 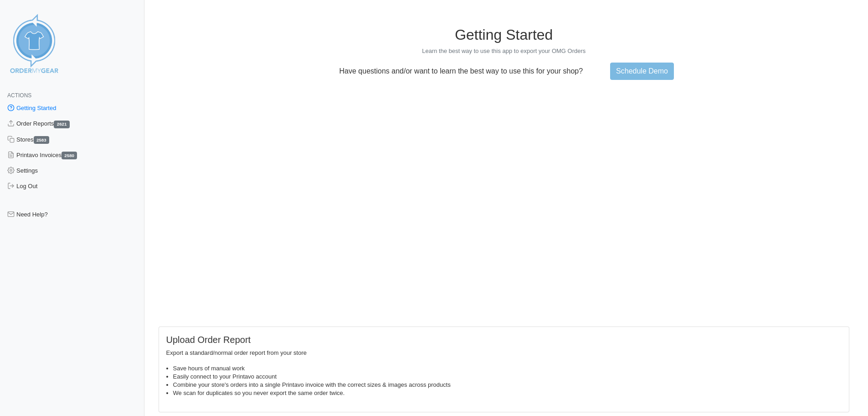 I want to click on a: Schedule Demo, so click(x=642, y=71).